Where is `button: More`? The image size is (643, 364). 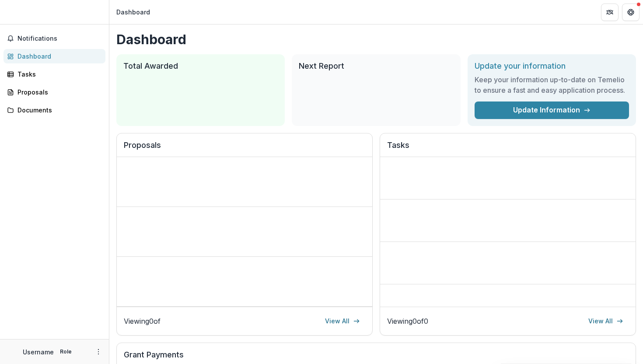 button: More is located at coordinates (99, 352).